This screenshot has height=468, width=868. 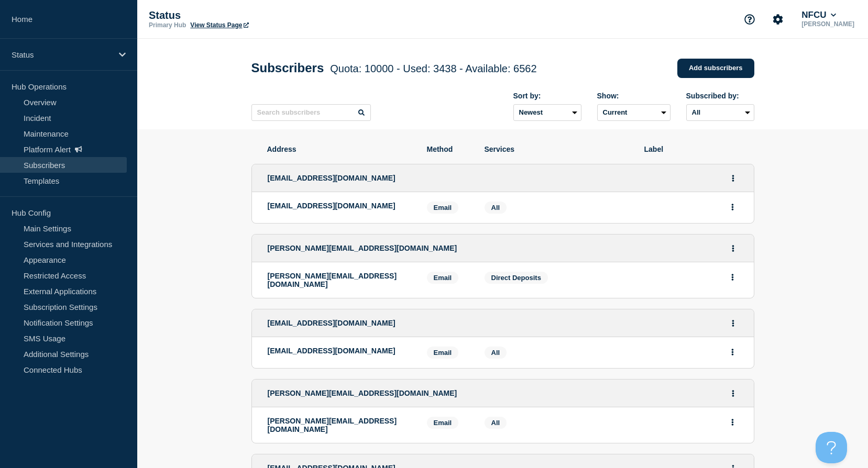 What do you see at coordinates (448, 149) in the screenshot?
I see `span: Method` at bounding box center [448, 149].